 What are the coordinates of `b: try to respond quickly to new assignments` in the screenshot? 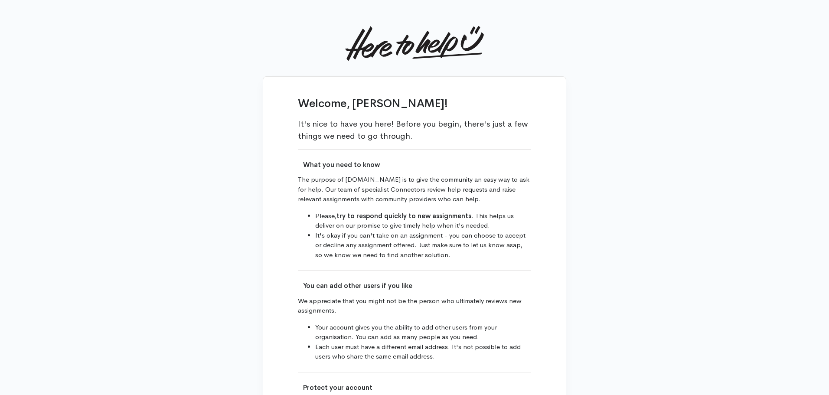 It's located at (404, 216).